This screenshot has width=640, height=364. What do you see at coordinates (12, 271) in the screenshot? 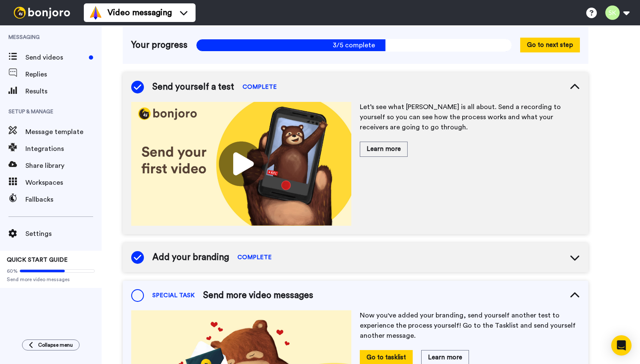
I see `span: 60%` at bounding box center [12, 271].